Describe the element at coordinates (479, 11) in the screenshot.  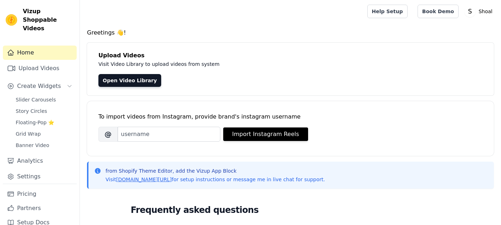
I see `button: S Shoal` at that location.